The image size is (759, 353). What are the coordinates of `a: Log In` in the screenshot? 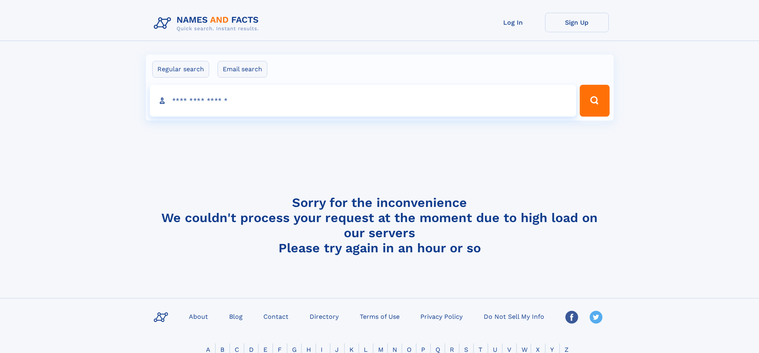 It's located at (513, 22).